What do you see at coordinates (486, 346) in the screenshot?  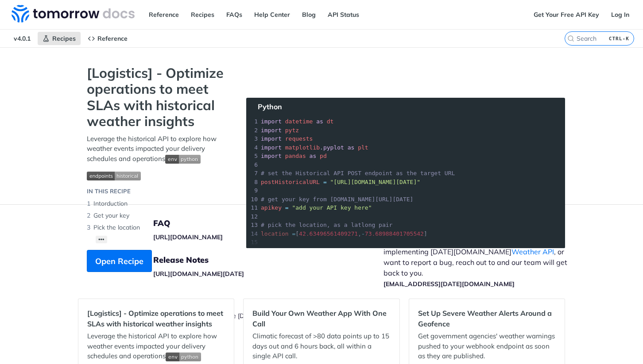 I see `p: Get government agencies' weather warnings pushed to your webhook endpoint as soon as they are pub...` at bounding box center [486, 346].